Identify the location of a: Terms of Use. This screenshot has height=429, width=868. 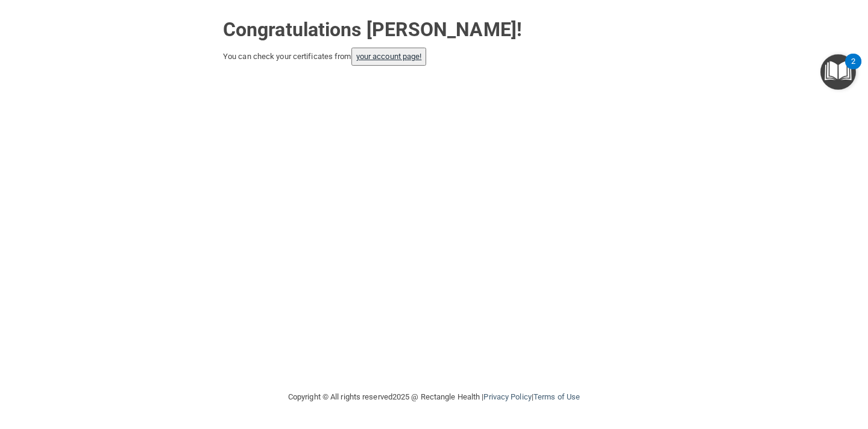
(557, 397).